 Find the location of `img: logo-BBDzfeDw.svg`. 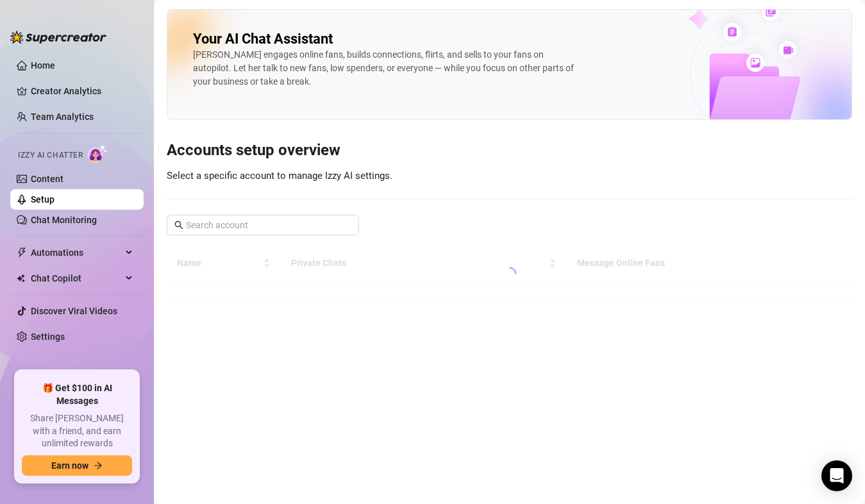

img: logo-BBDzfeDw.svg is located at coordinates (58, 37).